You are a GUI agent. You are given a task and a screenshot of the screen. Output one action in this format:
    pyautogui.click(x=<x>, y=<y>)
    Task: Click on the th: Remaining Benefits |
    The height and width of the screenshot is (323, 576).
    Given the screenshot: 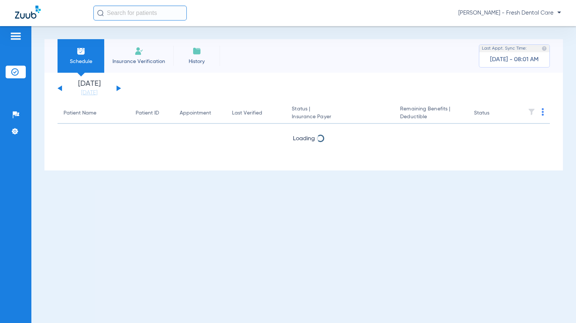 What is the action you would take?
    pyautogui.click(x=431, y=113)
    